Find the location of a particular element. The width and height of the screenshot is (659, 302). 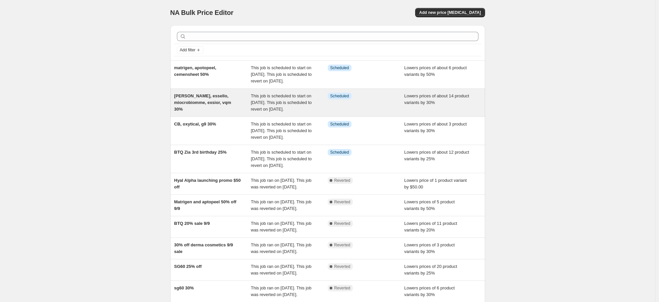

span: NA Bulk Price Editor is located at coordinates (202, 13).